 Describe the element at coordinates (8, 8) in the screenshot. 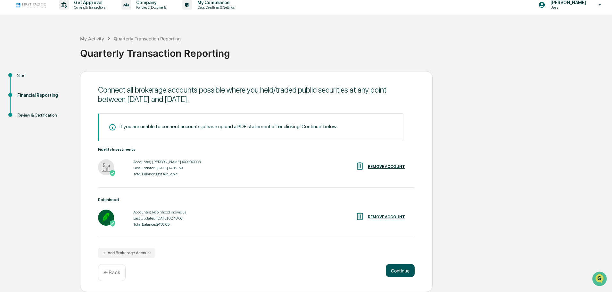

I see `img: f2157a4c-a0d3-4daa-907e-bb6f0de503a5-1751232295721` at that location.